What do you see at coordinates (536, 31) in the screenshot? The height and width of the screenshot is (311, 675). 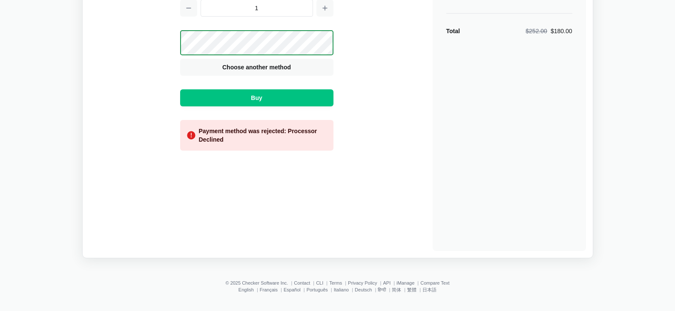 I see `span: $252.00` at bounding box center [536, 31].